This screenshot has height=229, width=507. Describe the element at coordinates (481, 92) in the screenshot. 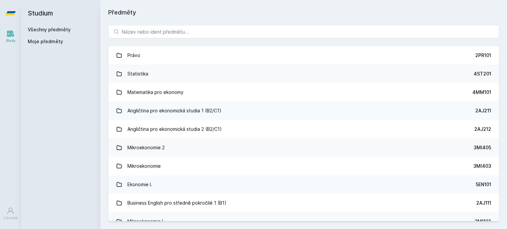

I see `div: 4MM101` at that location.